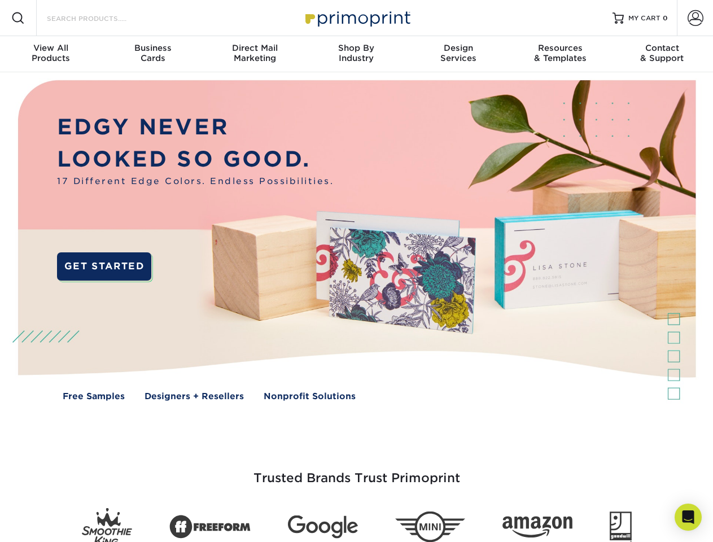 This screenshot has height=542, width=713. I want to click on span: Contact, so click(662, 48).